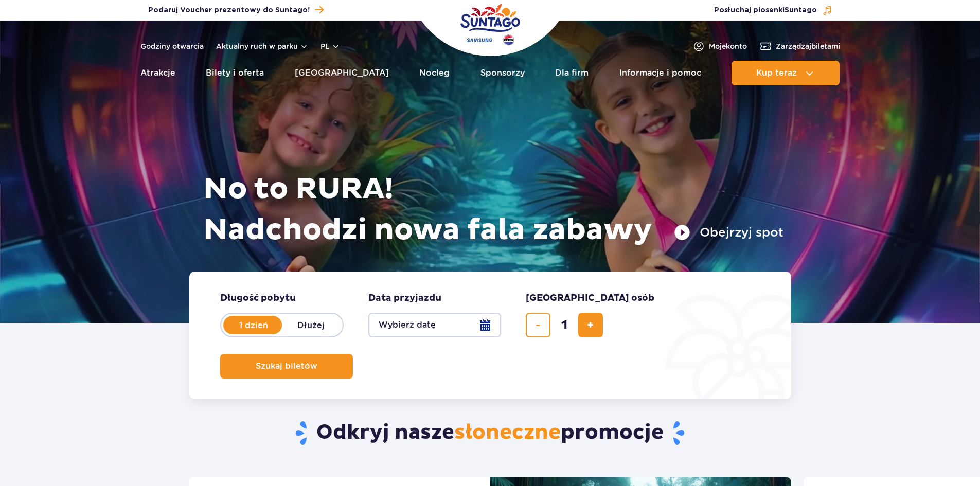 The height and width of the screenshot is (486, 980). I want to click on a: Informacje i pomoc, so click(660, 73).